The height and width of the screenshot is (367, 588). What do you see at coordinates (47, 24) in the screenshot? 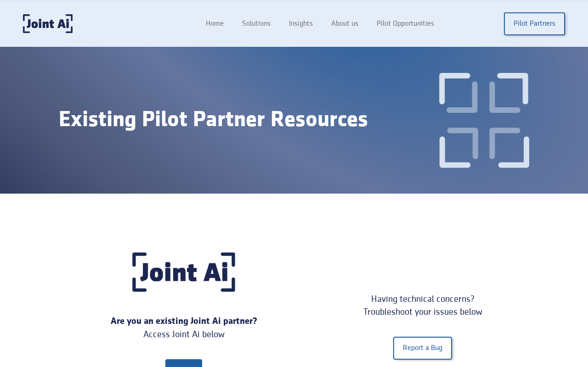
I see `a: home` at bounding box center [47, 24].